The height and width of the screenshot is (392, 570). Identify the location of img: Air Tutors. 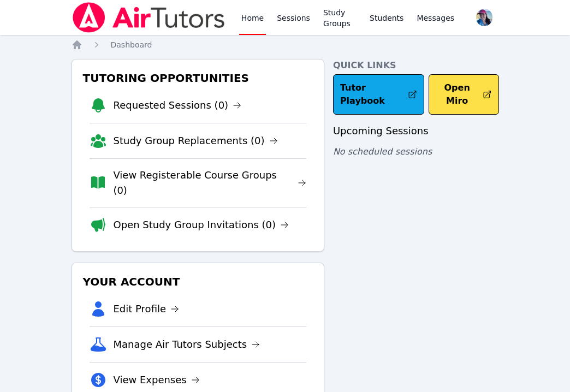
(148, 17).